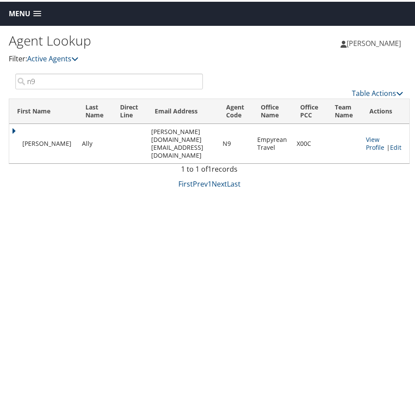 The height and width of the screenshot is (399, 415). What do you see at coordinates (235, 142) in the screenshot?
I see `td: N9` at bounding box center [235, 142].